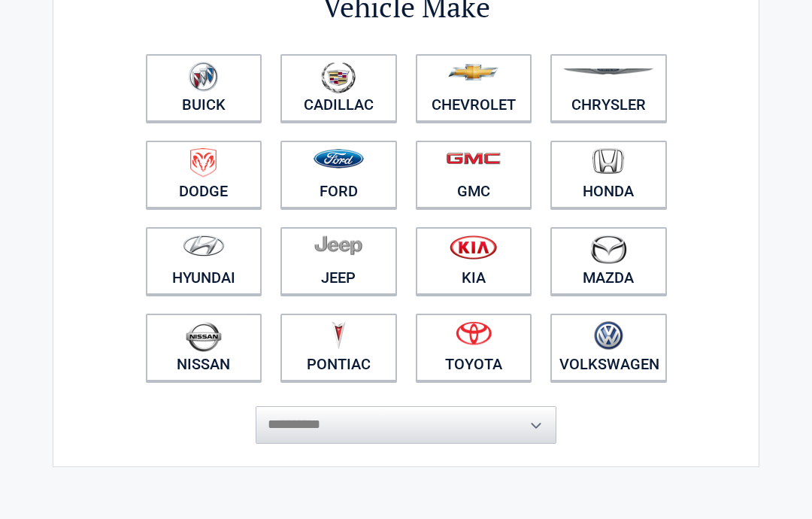 The height and width of the screenshot is (519, 812). Describe the element at coordinates (203, 77) in the screenshot. I see `img: buick` at that location.